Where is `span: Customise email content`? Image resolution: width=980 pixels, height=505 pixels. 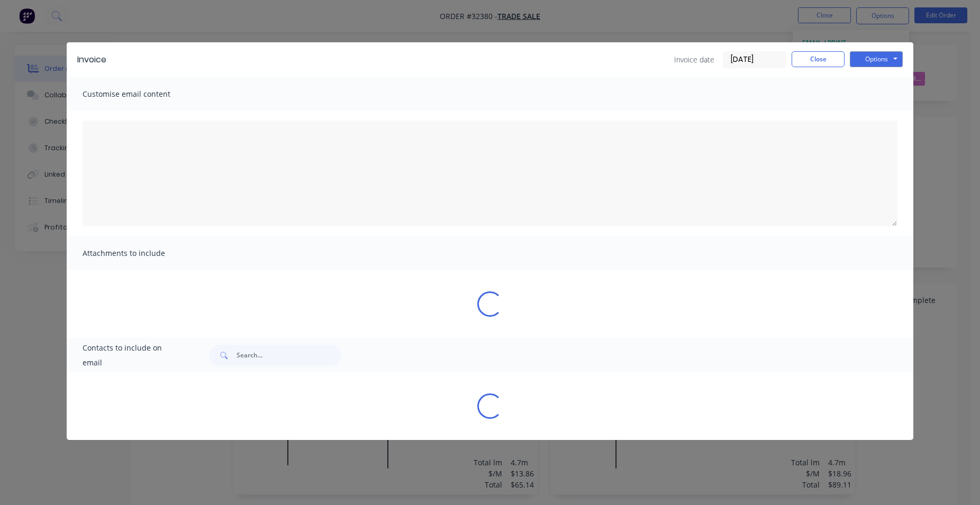 span: Customise email content is located at coordinates (141, 94).